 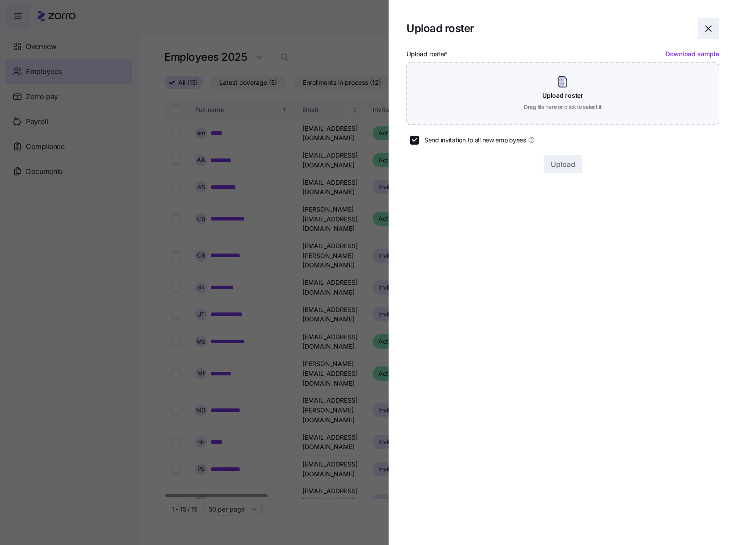 I want to click on label: Upload roster, so click(x=428, y=54).